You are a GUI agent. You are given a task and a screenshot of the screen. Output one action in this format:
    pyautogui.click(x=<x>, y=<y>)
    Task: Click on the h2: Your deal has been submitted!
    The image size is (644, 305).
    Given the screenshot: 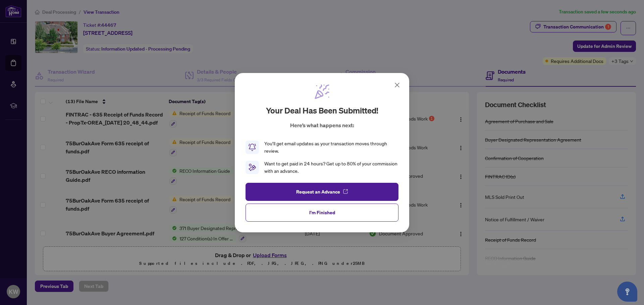 What is the action you would take?
    pyautogui.click(x=322, y=111)
    